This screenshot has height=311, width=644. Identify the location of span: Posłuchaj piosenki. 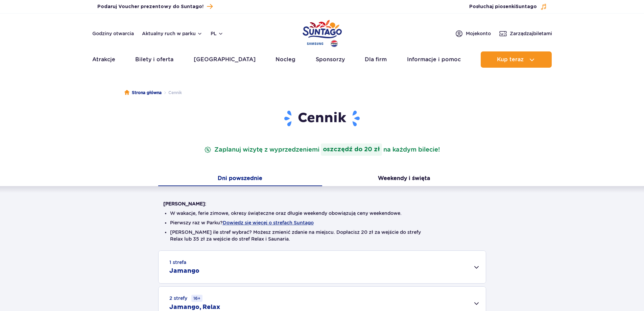
(503, 7).